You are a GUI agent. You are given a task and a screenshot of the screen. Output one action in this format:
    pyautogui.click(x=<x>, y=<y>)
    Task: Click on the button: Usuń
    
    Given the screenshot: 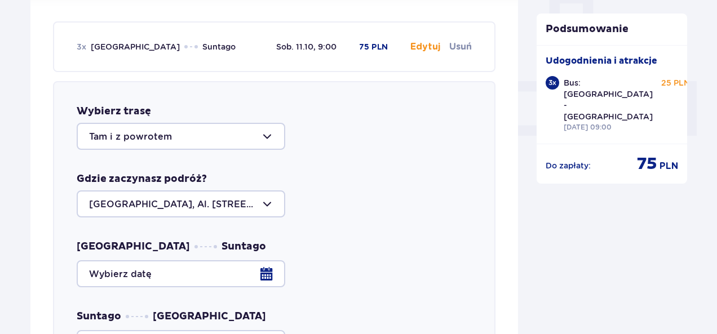 What is the action you would take?
    pyautogui.click(x=461, y=47)
    